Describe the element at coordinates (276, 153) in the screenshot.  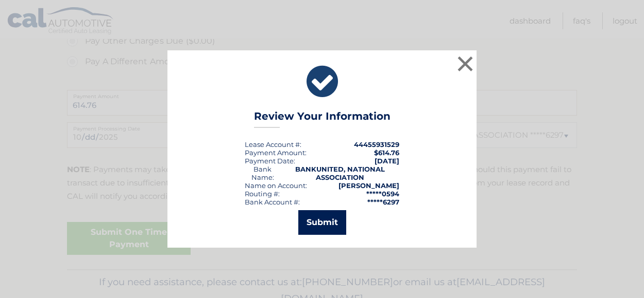
I see `div: Payment Amount:` at that location.